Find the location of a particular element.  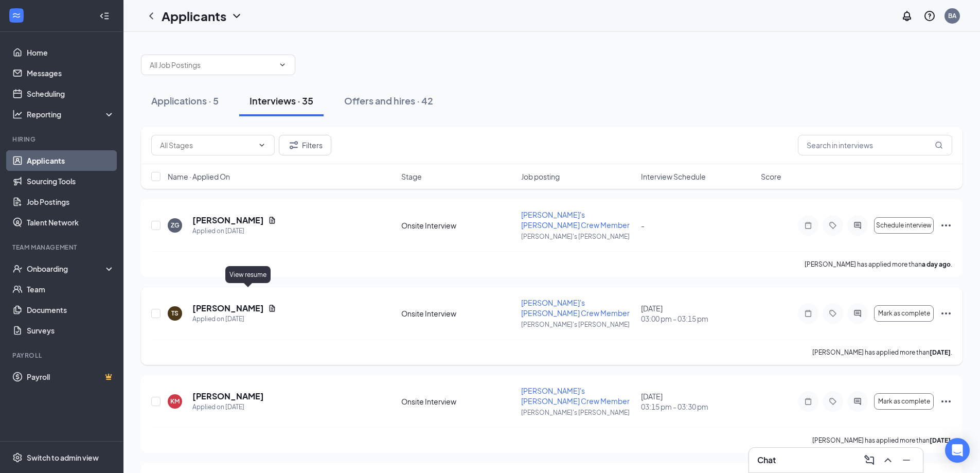

div: Switch to admin view is located at coordinates (63, 457).